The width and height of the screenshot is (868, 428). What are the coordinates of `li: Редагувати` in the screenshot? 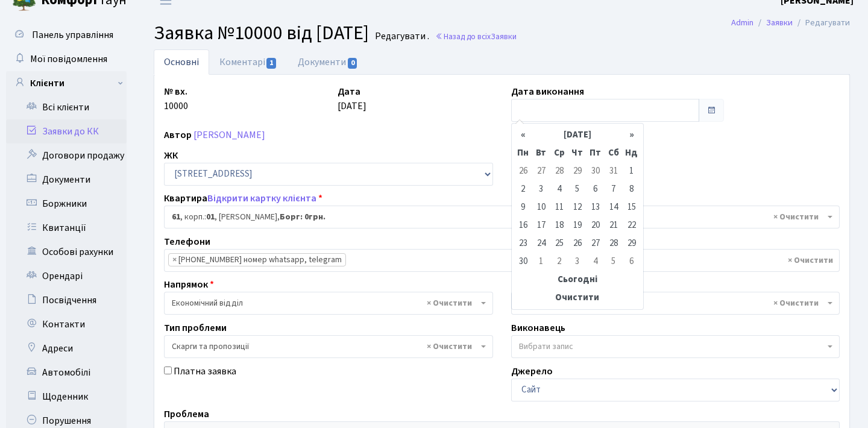 It's located at (821, 23).